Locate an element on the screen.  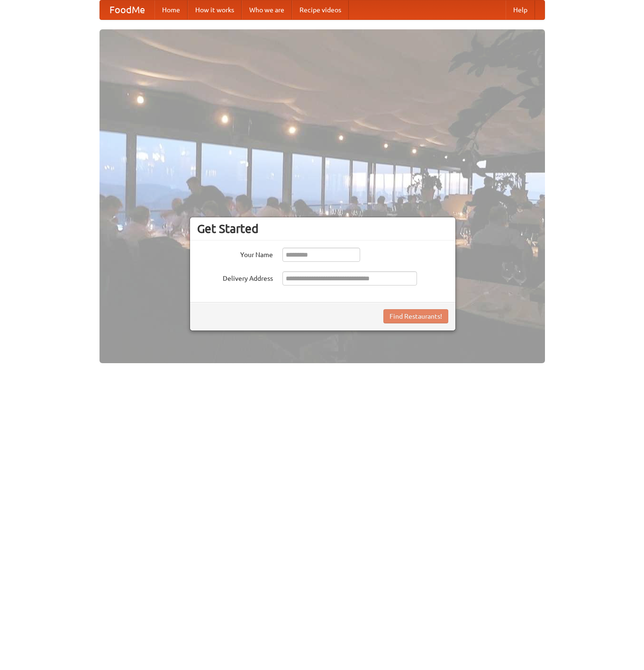
a: Recipe videos is located at coordinates (320, 10).